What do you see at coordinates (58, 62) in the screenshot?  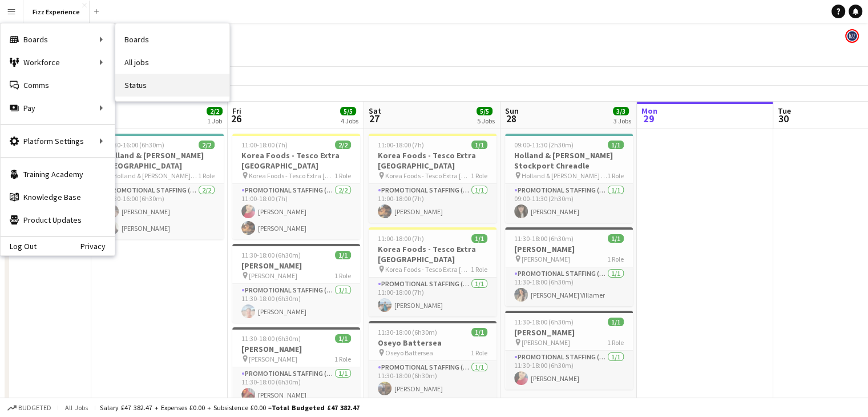 I see `div: Workforce` at bounding box center [58, 62].